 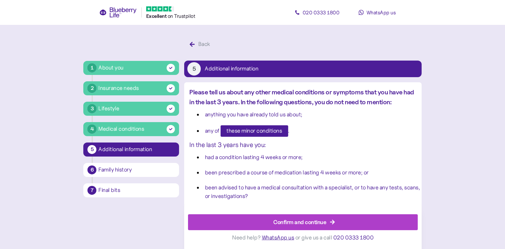 What do you see at coordinates (92, 129) in the screenshot?
I see `div: 4` at bounding box center [92, 129].